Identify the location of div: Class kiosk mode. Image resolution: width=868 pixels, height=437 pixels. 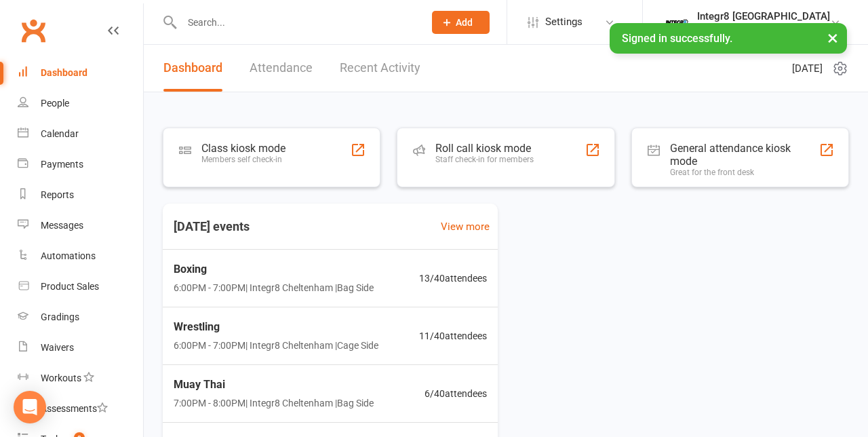
(243, 148).